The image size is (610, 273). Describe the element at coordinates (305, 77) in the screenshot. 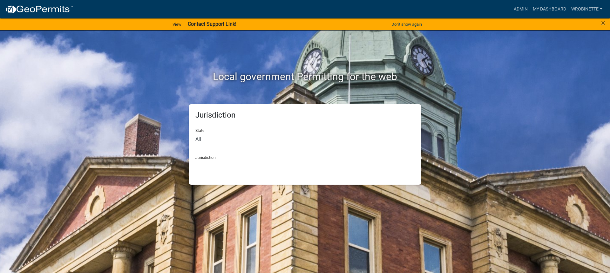

I see `h2: Local government Permitting for the web` at that location.